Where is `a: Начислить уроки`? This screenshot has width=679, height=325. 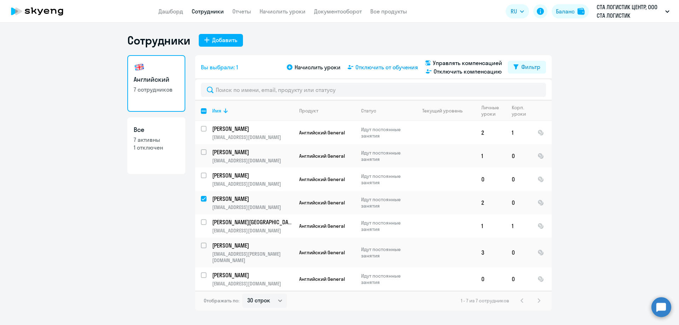 a: Начислить уроки is located at coordinates (283, 11).